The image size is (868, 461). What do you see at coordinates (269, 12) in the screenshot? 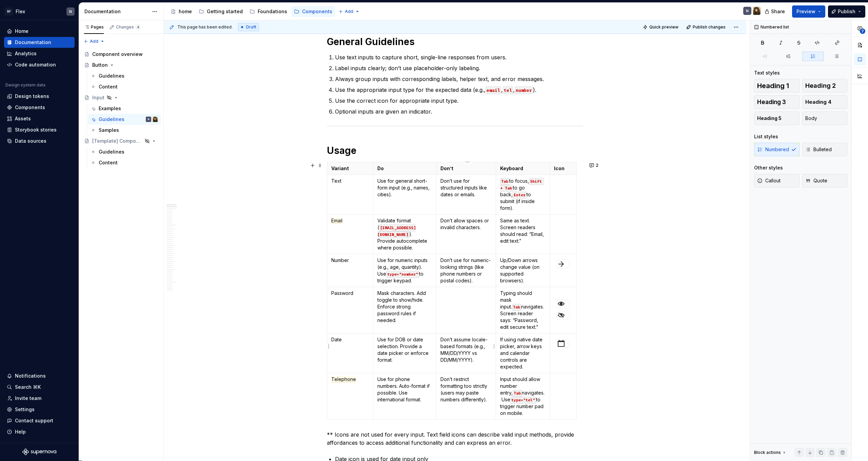
I see `a: Foundations` at bounding box center [269, 12].